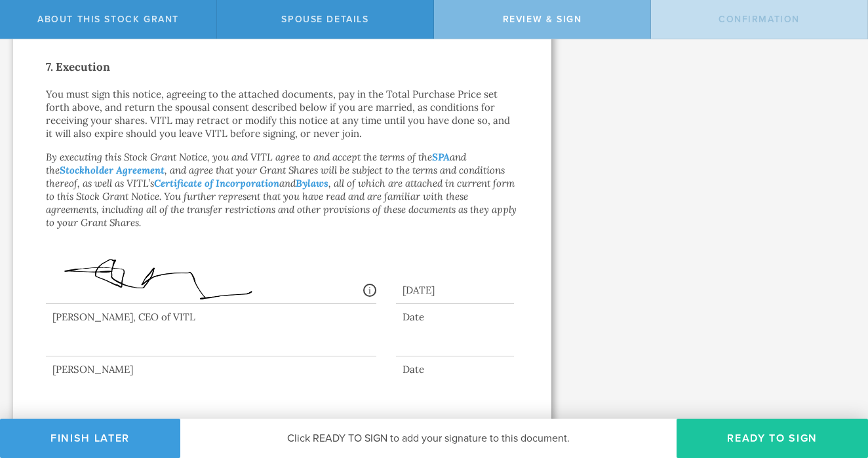 This screenshot has height=458, width=868. Describe the element at coordinates (759, 19) in the screenshot. I see `span: Confirmation` at that location.